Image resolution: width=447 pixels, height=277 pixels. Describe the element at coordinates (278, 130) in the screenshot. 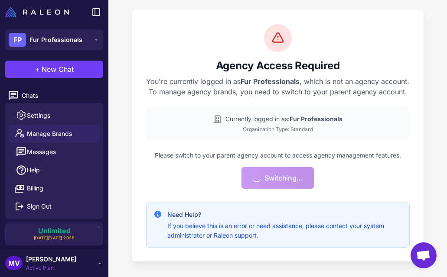

I see `div: Organization Type: Standard` at that location.